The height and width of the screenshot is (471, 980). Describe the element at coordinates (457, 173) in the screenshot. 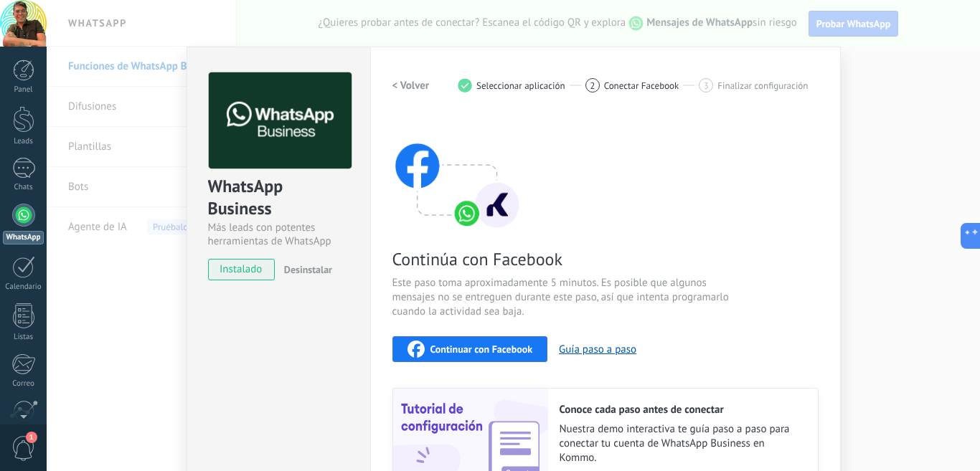

I see `img: connect with facebook` at that location.